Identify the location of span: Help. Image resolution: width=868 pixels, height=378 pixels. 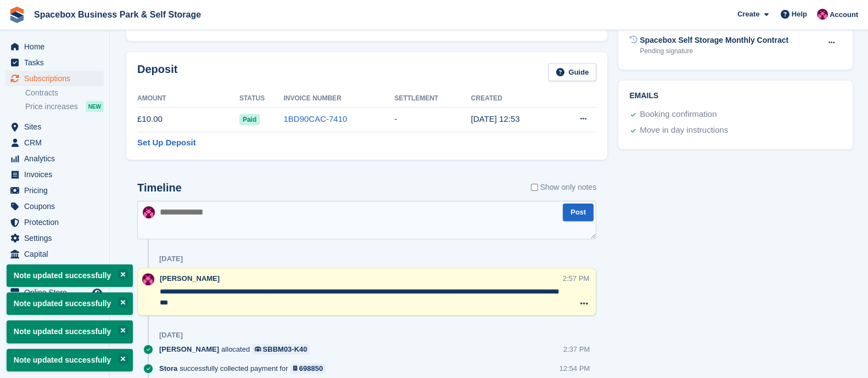
(799, 14).